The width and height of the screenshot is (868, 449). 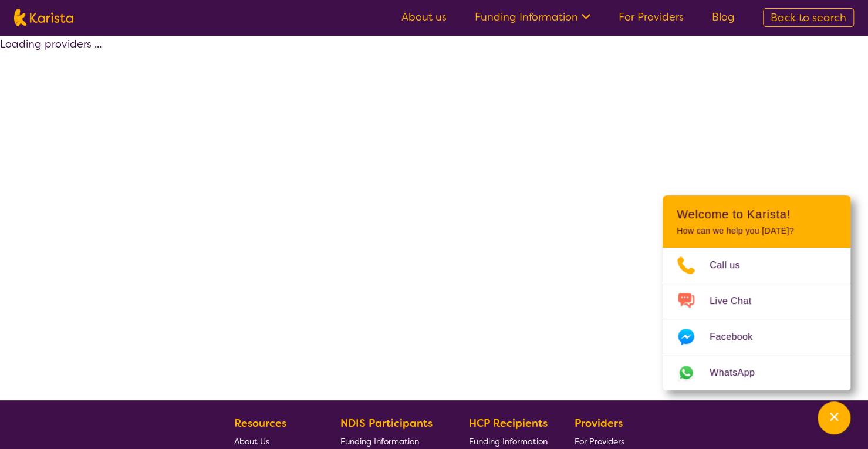 What do you see at coordinates (599, 441) in the screenshot?
I see `span: For Providers` at bounding box center [599, 441].